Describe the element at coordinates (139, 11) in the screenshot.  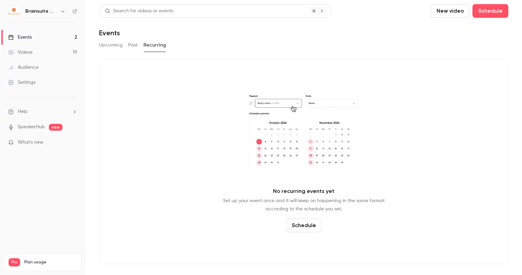
I see `div: Search for videos or events` at that location.